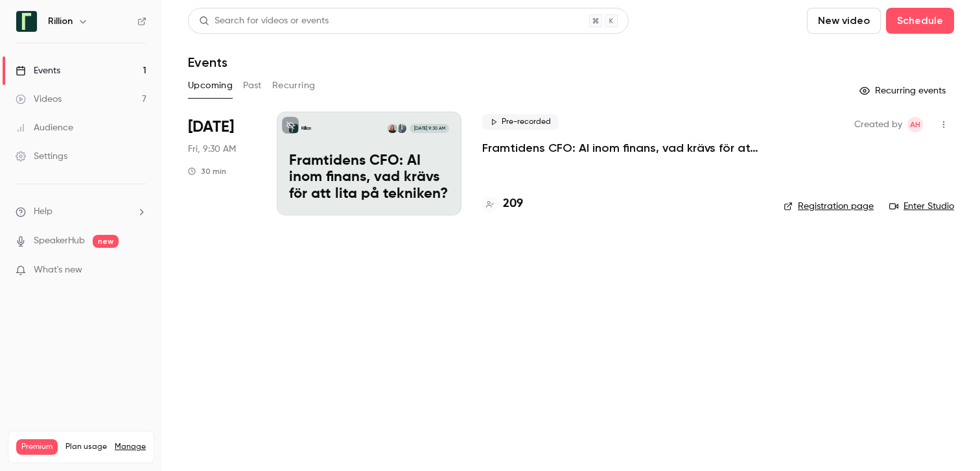  I want to click on span: Fri, 9:30 AM, so click(212, 149).